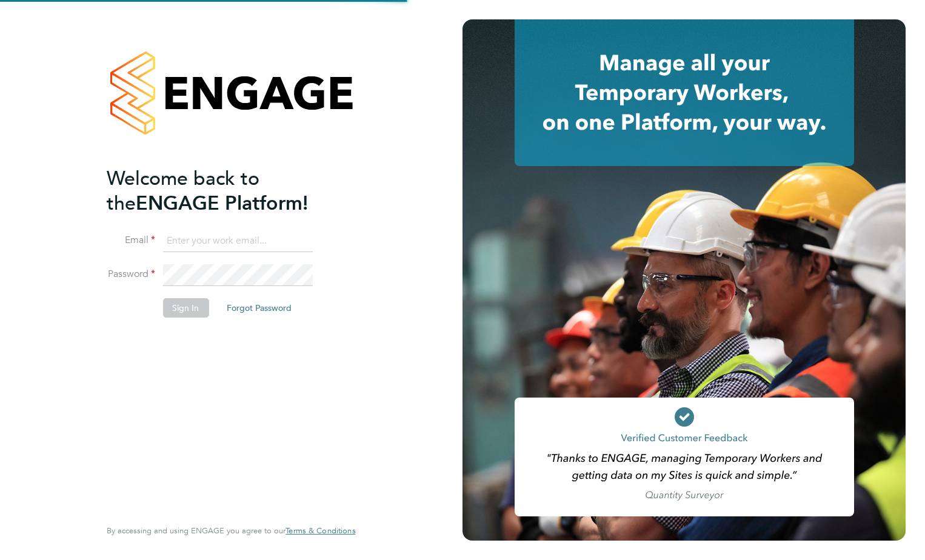 The width and height of the screenshot is (925, 560). I want to click on input: Enter your work email..., so click(237, 241).